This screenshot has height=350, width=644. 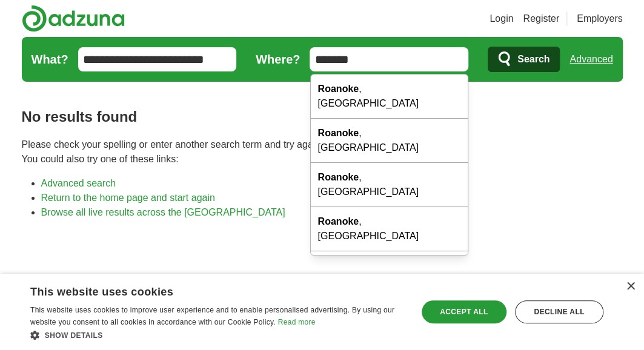 I want to click on a: Advanced search, so click(x=79, y=182).